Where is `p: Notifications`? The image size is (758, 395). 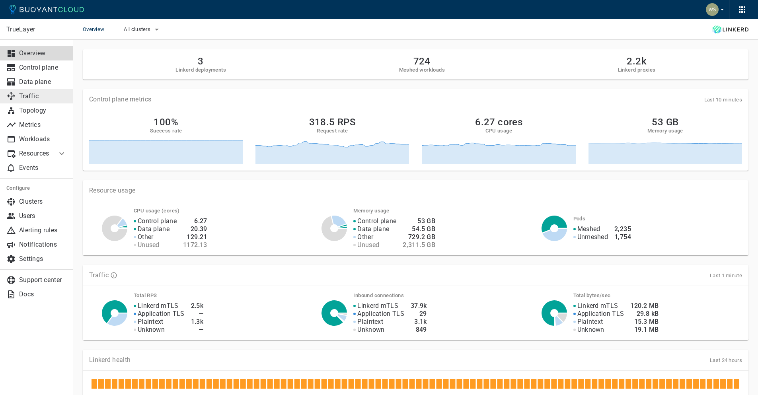
p: Notifications is located at coordinates (43, 245).